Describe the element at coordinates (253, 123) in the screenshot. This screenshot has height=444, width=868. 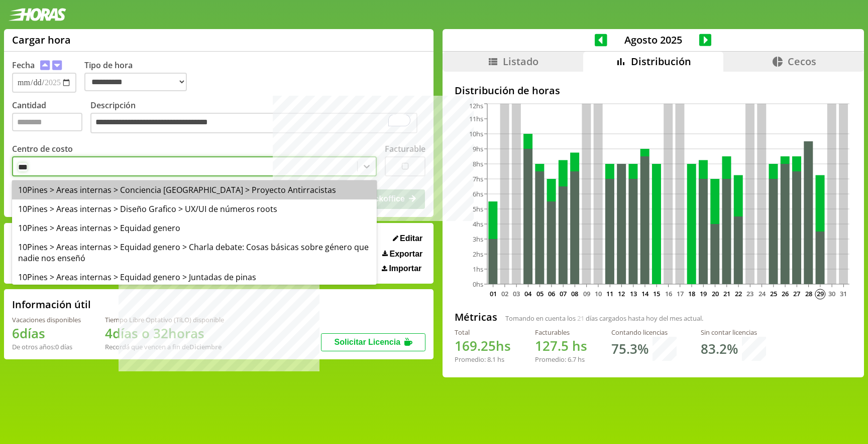
I see `textarea: To enrich screen reader interactions, please activate Accessibility in Grammarly extension settings` at that location.